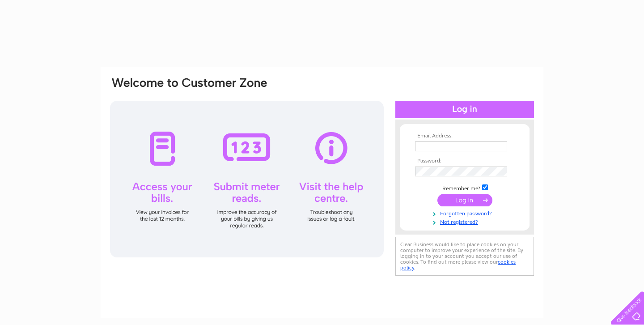 Image resolution: width=644 pixels, height=325 pixels. What do you see at coordinates (465, 221) in the screenshot?
I see `a: Not registered?` at bounding box center [465, 221].